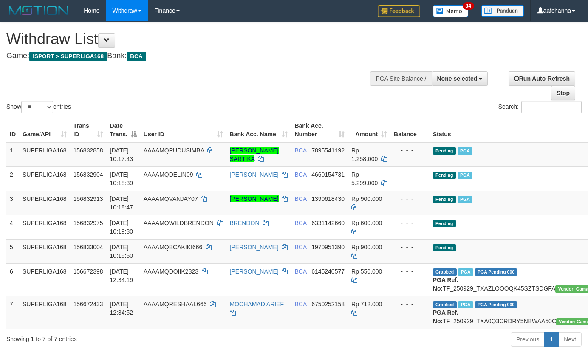 The width and height of the screenshot is (588, 364). Describe the element at coordinates (364, 155) in the screenshot. I see `span: Rp 1.258.000` at that location.